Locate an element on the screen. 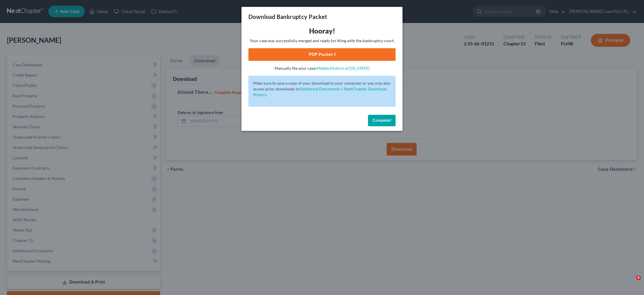 The image size is (644, 295). p: Make sure to save a copy of your download to your computer or you may also access prior downloads in is located at coordinates (322, 89).